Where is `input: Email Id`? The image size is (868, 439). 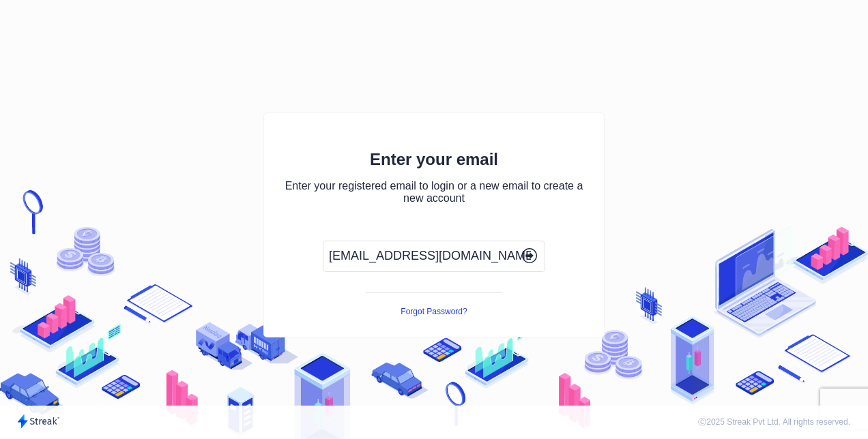
input: Email Id is located at coordinates (434, 256).